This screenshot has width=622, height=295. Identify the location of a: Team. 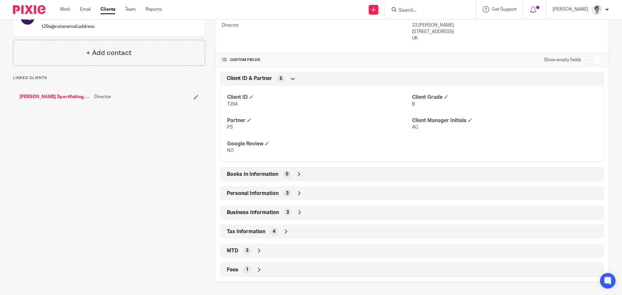
(130, 9).